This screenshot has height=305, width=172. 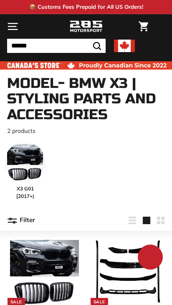 I want to click on a: Cart, so click(x=143, y=26).